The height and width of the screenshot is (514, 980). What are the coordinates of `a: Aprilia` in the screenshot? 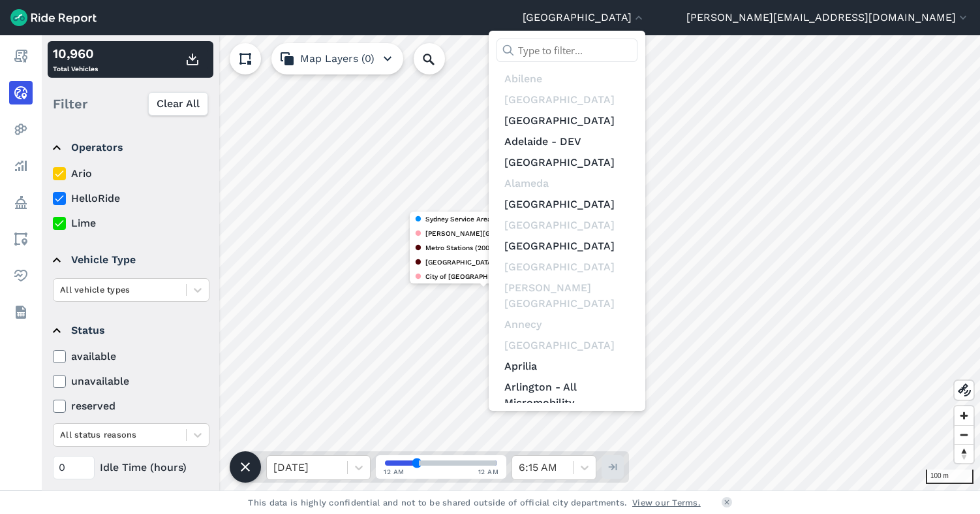 It's located at (567, 366).